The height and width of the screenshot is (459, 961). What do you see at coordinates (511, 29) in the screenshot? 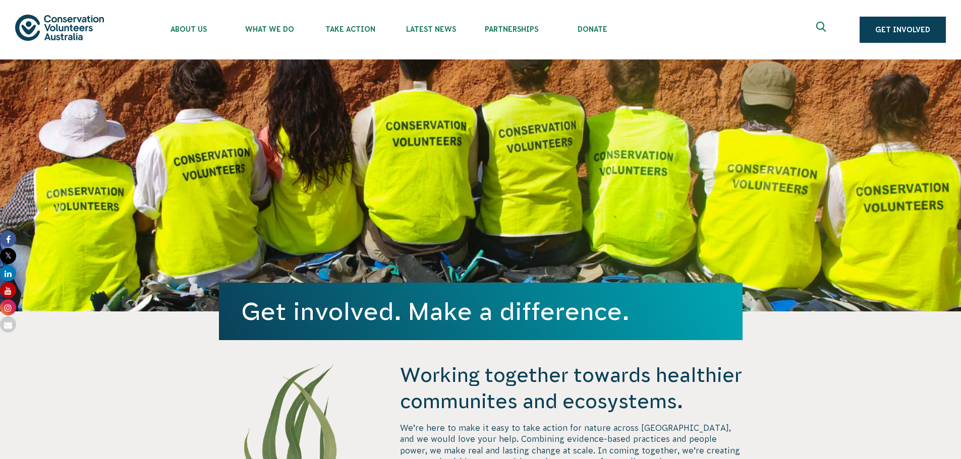
I see `span: Partnerships` at bounding box center [511, 29].